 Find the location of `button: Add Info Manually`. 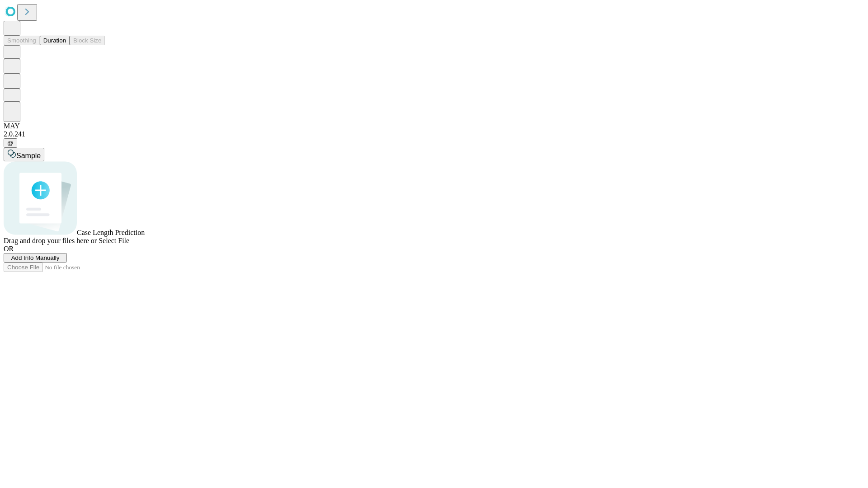

button: Add Info Manually is located at coordinates (35, 258).